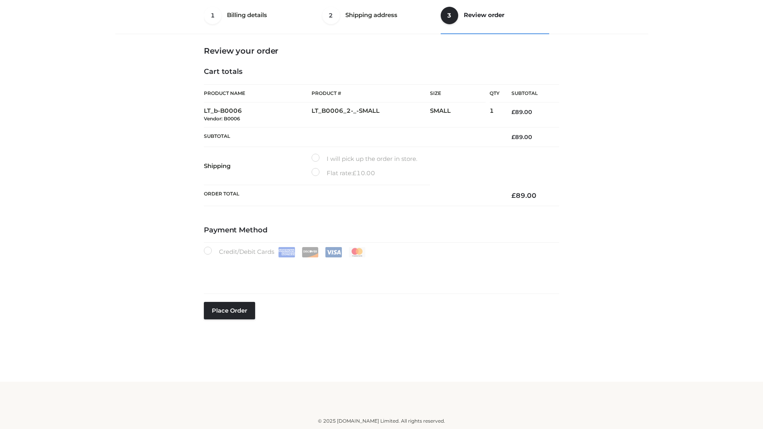 This screenshot has height=429, width=763. What do you see at coordinates (494, 93) in the screenshot?
I see `th: Qty` at bounding box center [494, 93].